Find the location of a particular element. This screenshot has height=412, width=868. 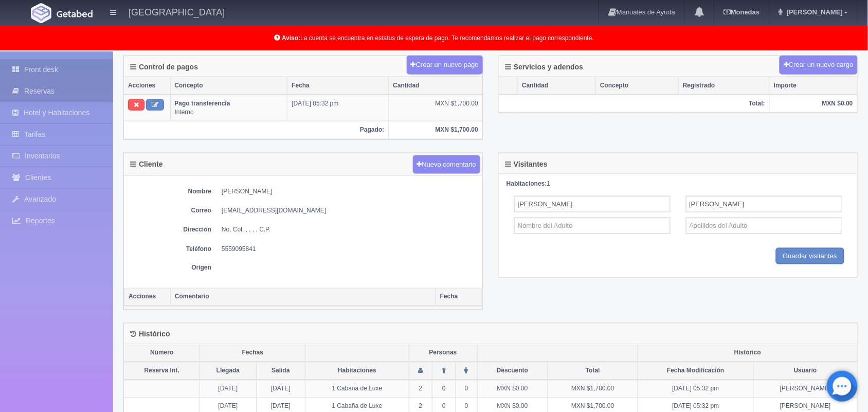

th: Histórico is located at coordinates (748, 354).